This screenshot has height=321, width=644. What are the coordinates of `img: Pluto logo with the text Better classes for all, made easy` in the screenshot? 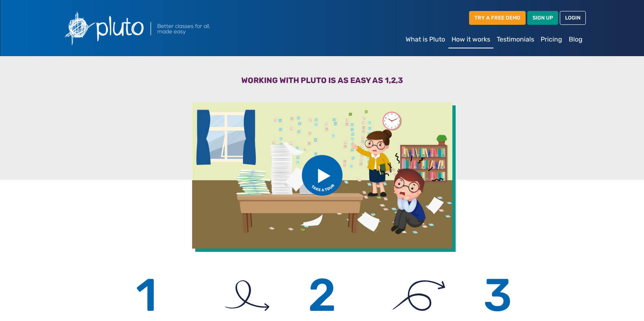 It's located at (157, 28).